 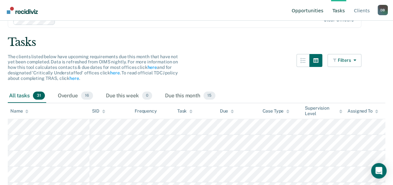 What do you see at coordinates (383, 10) in the screenshot?
I see `div: D B` at bounding box center [383, 10].